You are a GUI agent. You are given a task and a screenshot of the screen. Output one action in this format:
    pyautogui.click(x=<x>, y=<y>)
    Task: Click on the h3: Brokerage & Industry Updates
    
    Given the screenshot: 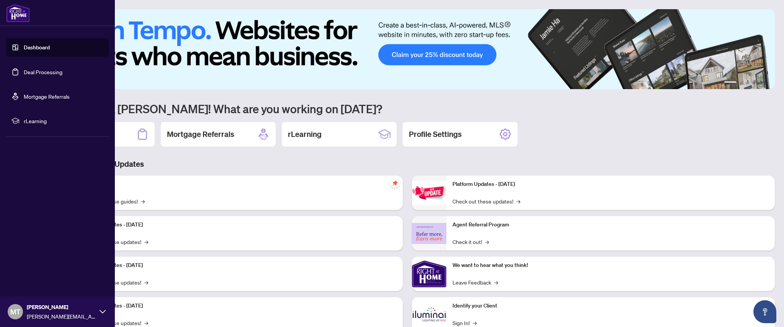 What is the action you would take?
    pyautogui.click(x=407, y=164)
    